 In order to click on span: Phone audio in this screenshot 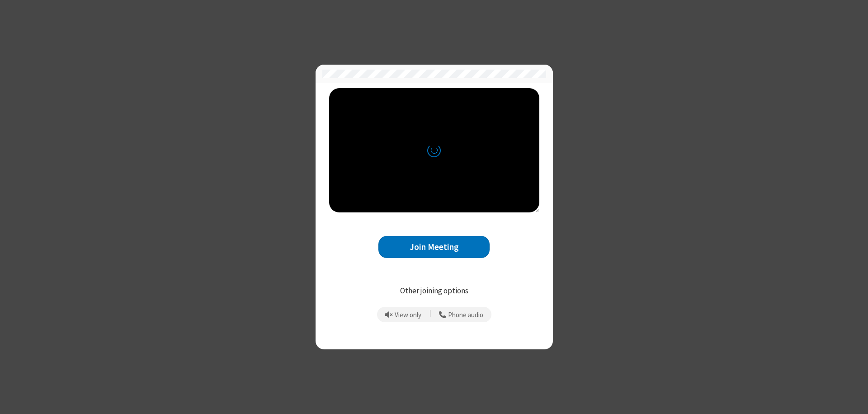, I will do `click(465, 315)`.